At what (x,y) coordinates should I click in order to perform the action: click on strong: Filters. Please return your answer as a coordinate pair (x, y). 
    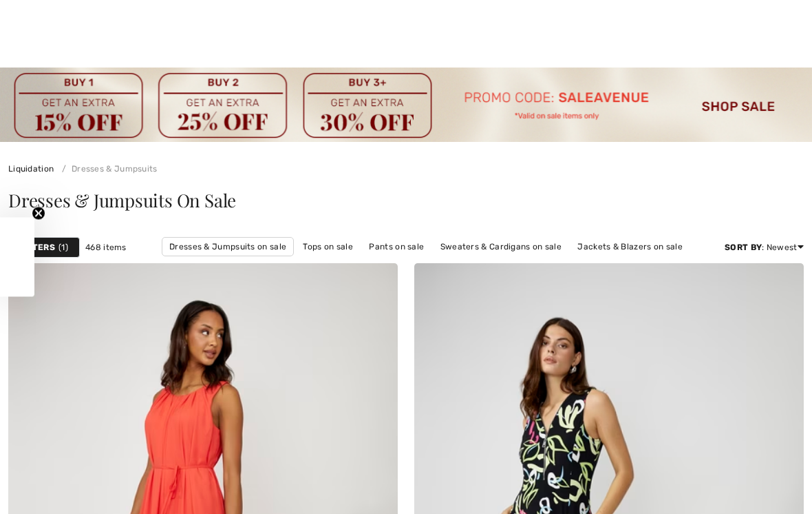
    Looking at the image, I should click on (38, 247).